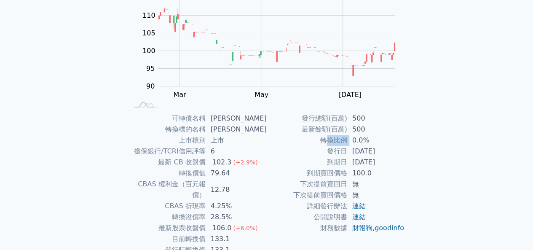  I want to click on td: 到期日, so click(307, 162).